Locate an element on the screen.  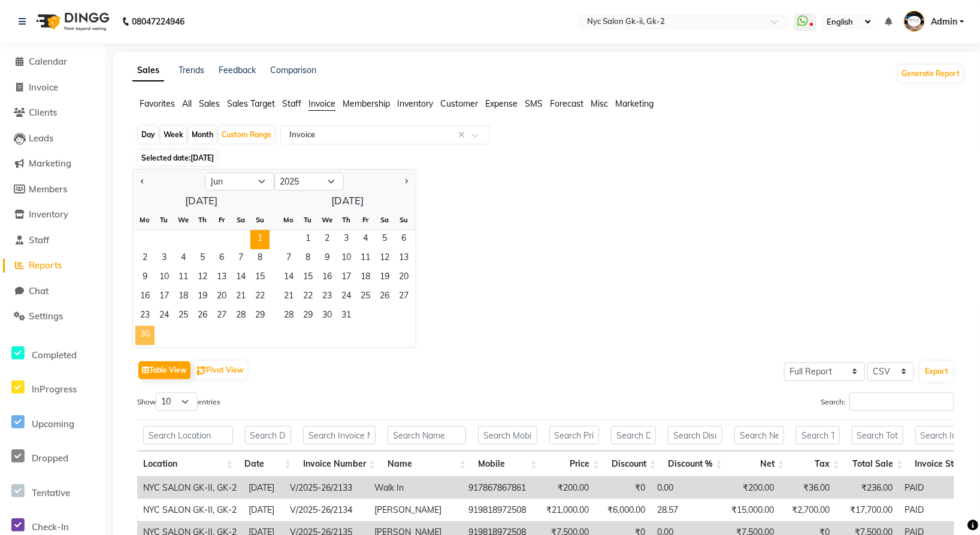
span: Marketing is located at coordinates (634, 104).